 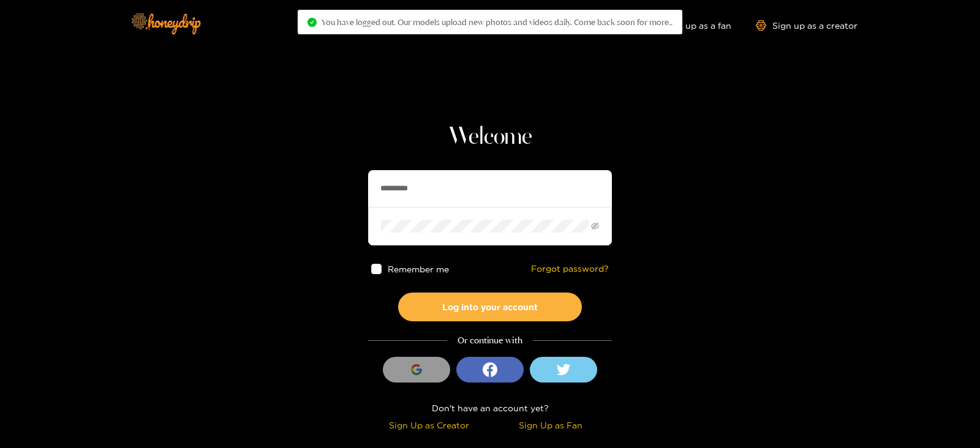 What do you see at coordinates (490, 137) in the screenshot?
I see `h1: Welcome` at bounding box center [490, 137].